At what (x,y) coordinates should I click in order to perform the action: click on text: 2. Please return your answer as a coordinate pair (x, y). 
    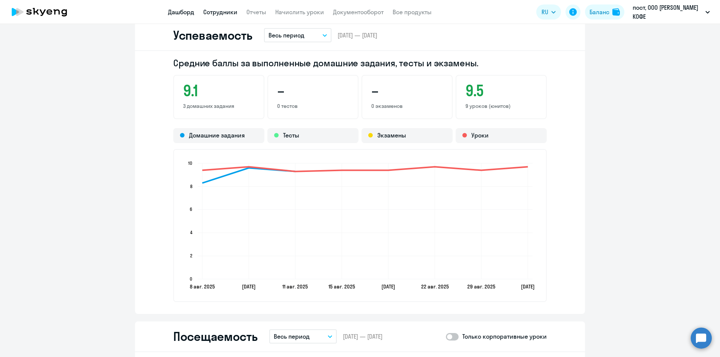
    Looking at the image, I should click on (191, 256).